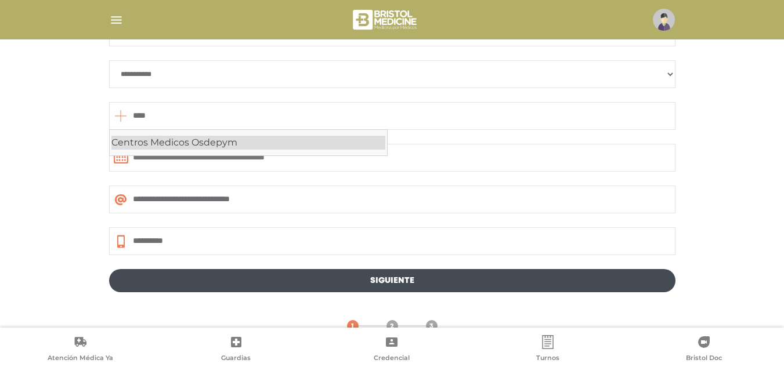  I want to click on a: 3, so click(432, 326).